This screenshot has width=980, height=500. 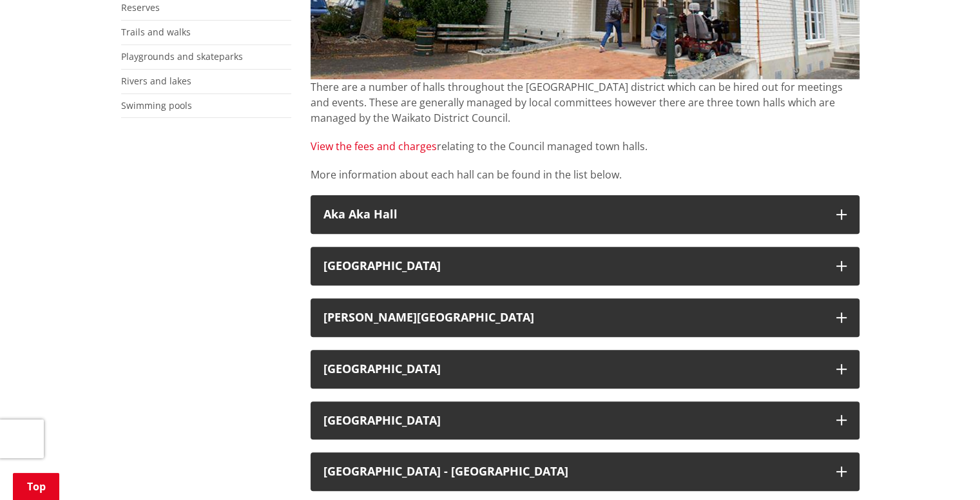 I want to click on a: Trails and walks, so click(x=156, y=32).